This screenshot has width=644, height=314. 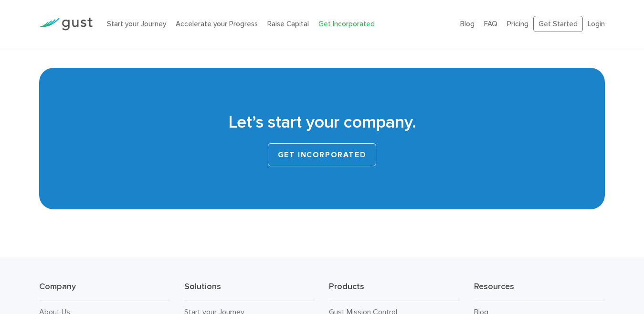 I want to click on h3: Company, so click(x=105, y=291).